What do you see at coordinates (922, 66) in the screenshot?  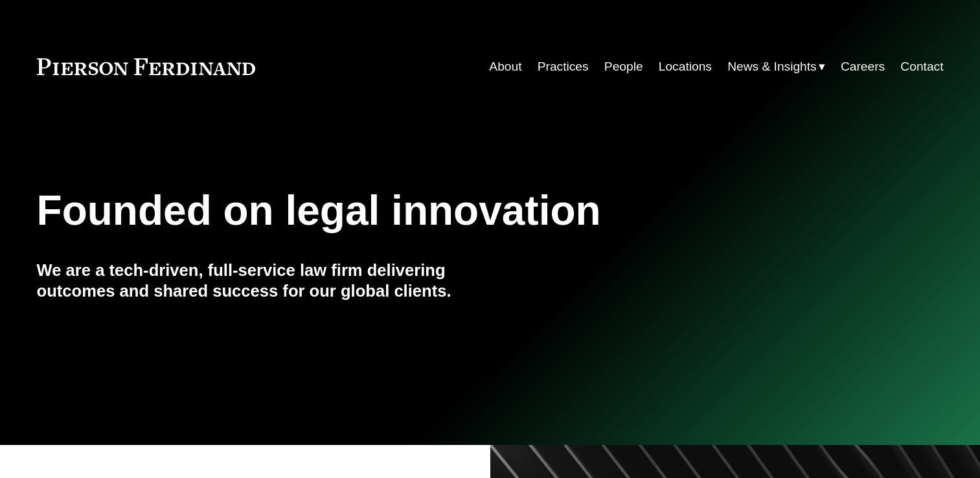 I see `a: Contact` at bounding box center [922, 66].